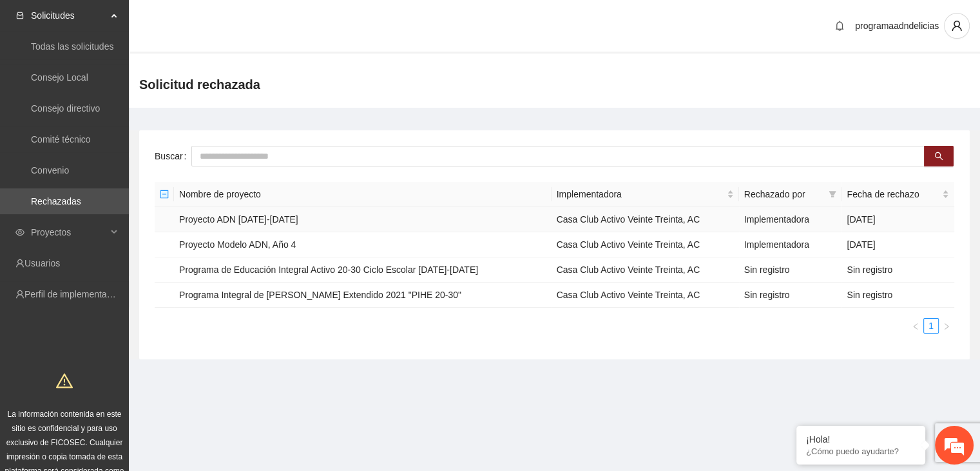 This screenshot has height=471, width=980. What do you see at coordinates (839, 26) in the screenshot?
I see `button: bell` at bounding box center [839, 26].